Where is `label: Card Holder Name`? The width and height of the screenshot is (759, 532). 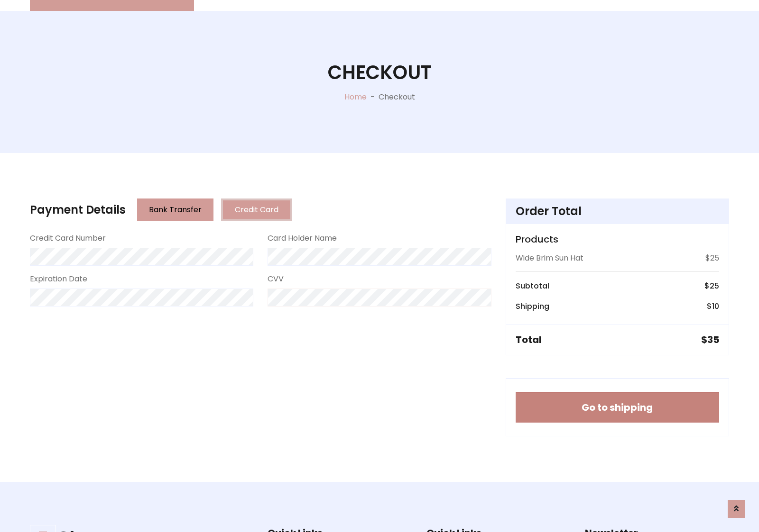
label: Card Holder Name is located at coordinates (302, 239).